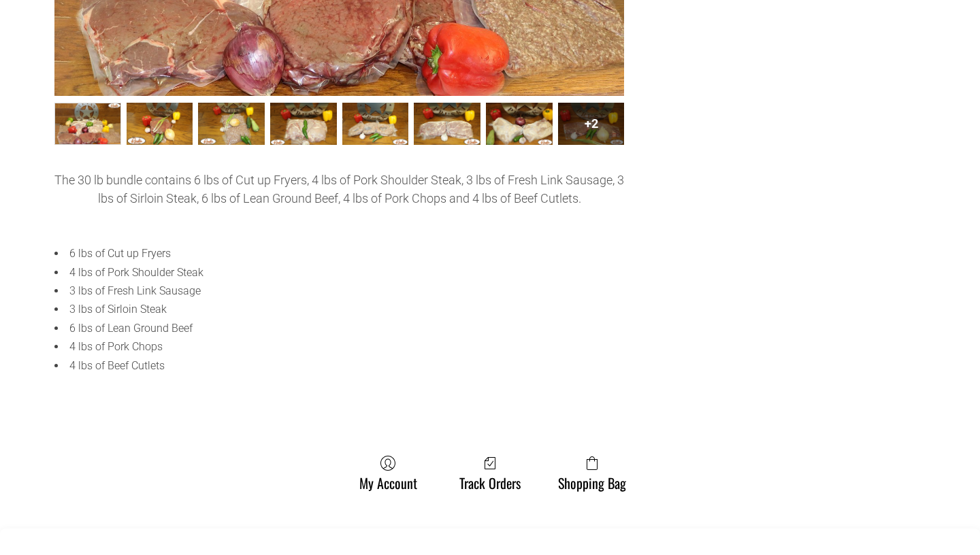  I want to click on a: 30 lb Combo Bundle 0, so click(87, 124).